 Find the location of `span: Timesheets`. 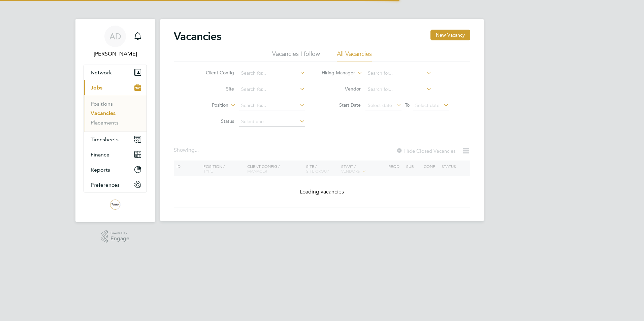

span: Timesheets is located at coordinates (104, 140).